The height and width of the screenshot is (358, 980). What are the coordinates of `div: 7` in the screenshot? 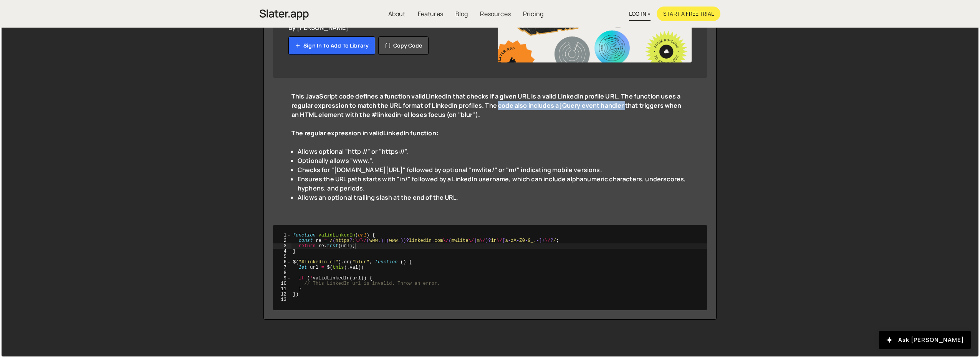 It's located at (282, 268).